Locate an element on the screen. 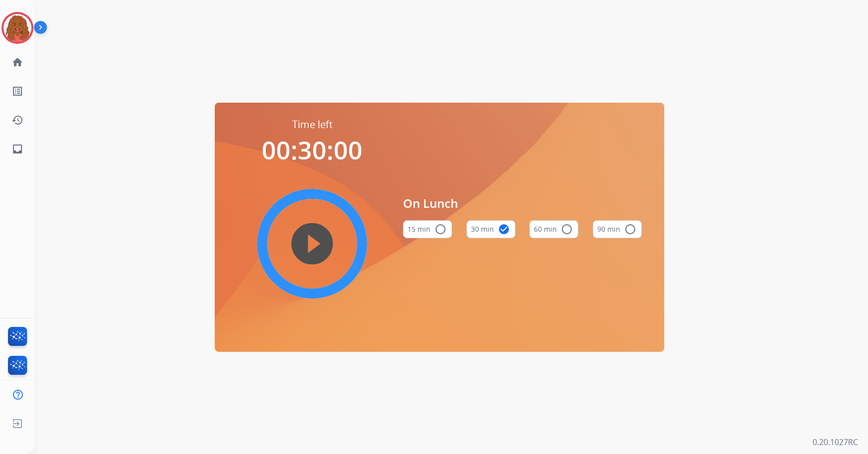  span: 00:30:00 is located at coordinates (312, 150).